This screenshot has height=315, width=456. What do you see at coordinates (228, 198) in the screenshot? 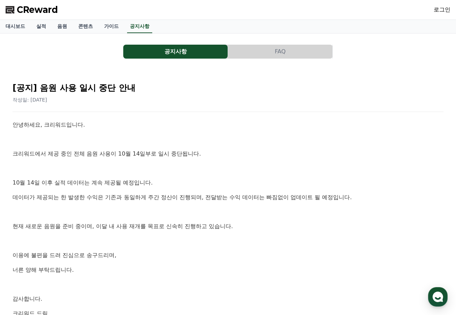
I see `p: 데이터가 제공되는 한 발생한 수익은 기존과 동일하게 주간 정산이 진행되며, 전달받는 수익 데이터는 빠짐없이 업데이트 될 예정입니다.` at bounding box center [228, 198].